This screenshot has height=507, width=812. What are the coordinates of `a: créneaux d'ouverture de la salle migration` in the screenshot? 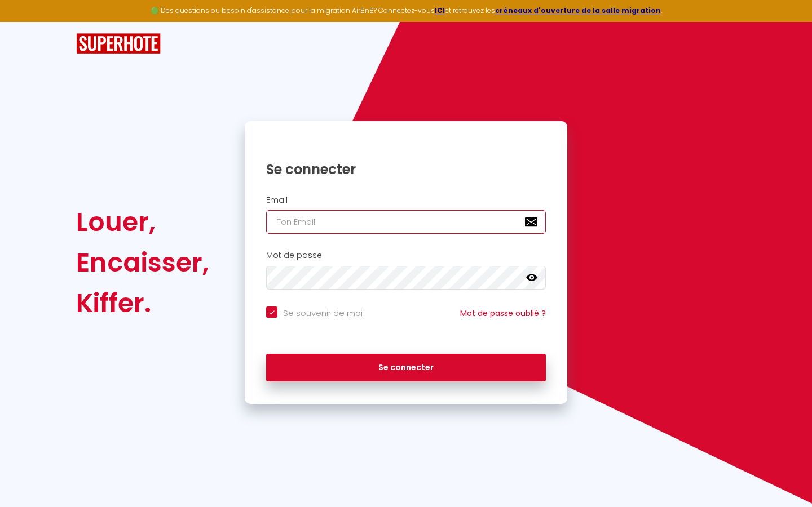 It's located at (578, 10).